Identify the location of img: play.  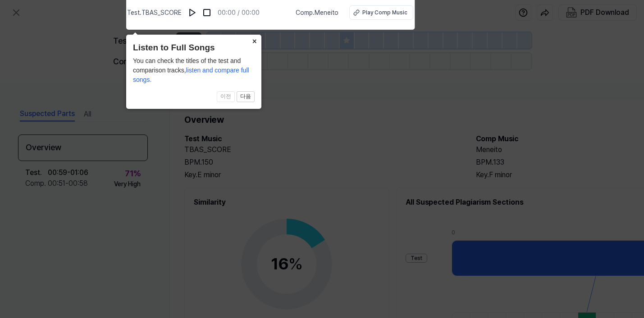
(192, 12).